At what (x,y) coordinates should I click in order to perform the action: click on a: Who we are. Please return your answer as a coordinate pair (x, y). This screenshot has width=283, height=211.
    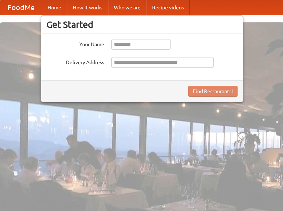
    Looking at the image, I should click on (127, 8).